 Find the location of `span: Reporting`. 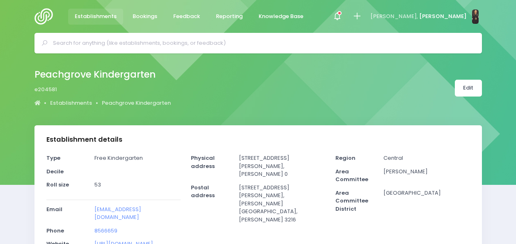

span: Reporting is located at coordinates (229, 16).